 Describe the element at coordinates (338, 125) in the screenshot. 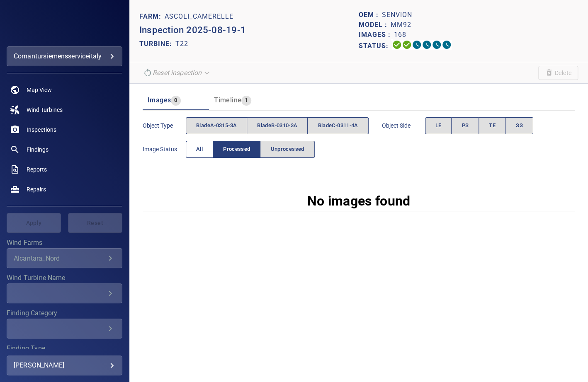

I see `button: bladeC-0311-4A` at that location.